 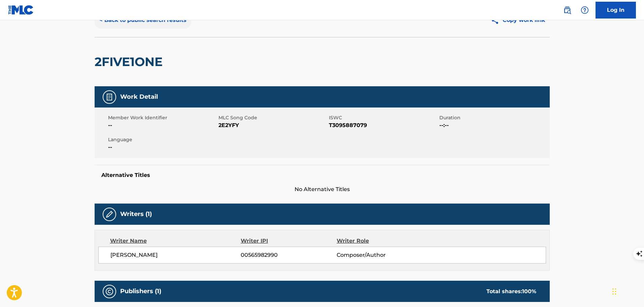 What do you see at coordinates (616, 10) in the screenshot?
I see `a: Log In` at bounding box center [616, 10].